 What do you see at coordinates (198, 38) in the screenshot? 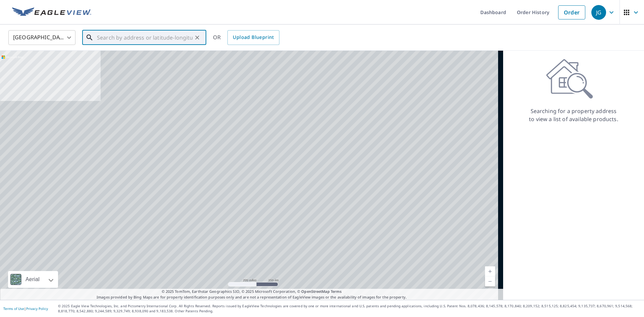
I see `button: Clear` at bounding box center [198, 38].